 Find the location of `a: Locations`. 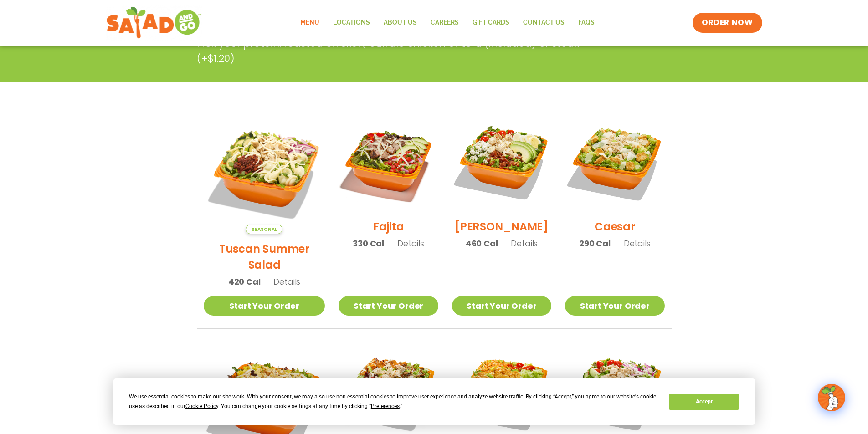

a: Locations is located at coordinates (351, 23).